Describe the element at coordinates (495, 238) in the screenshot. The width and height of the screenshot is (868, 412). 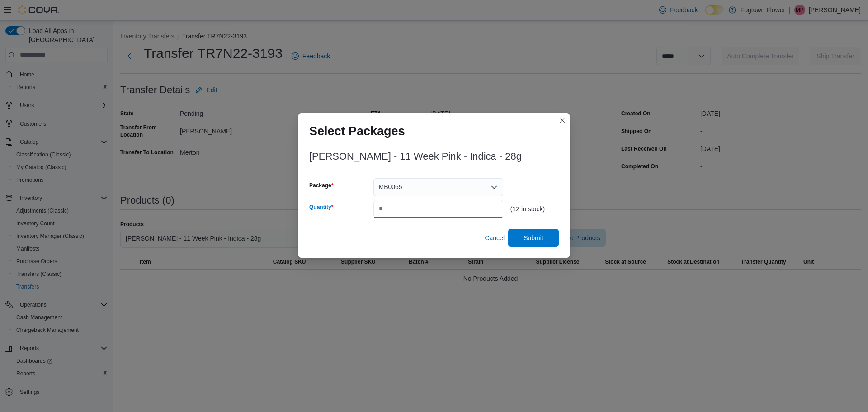
I see `span: Cancel` at that location.